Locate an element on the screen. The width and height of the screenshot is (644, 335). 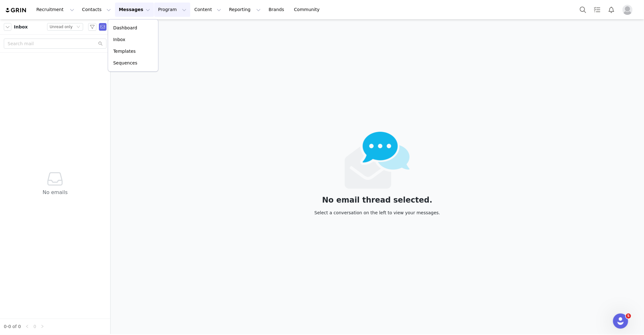
p: Inbox is located at coordinates (119, 40).